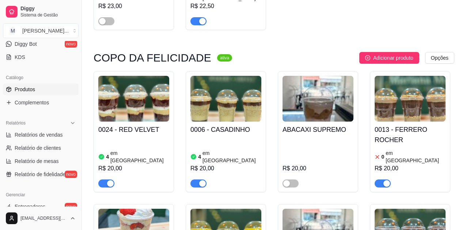 Image resolution: width=466 pixels, height=230 pixels. Describe the element at coordinates (38, 148) in the screenshot. I see `span: Relatório de clientes` at that location.